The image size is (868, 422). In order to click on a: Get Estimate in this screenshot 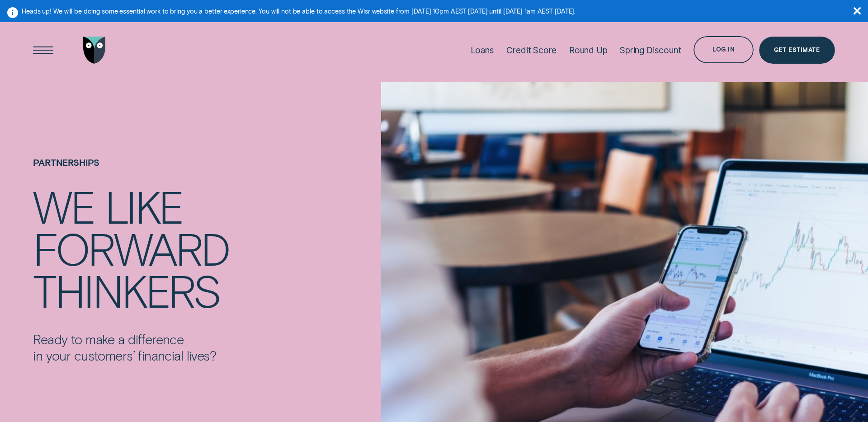, I will do `click(797, 50)`.